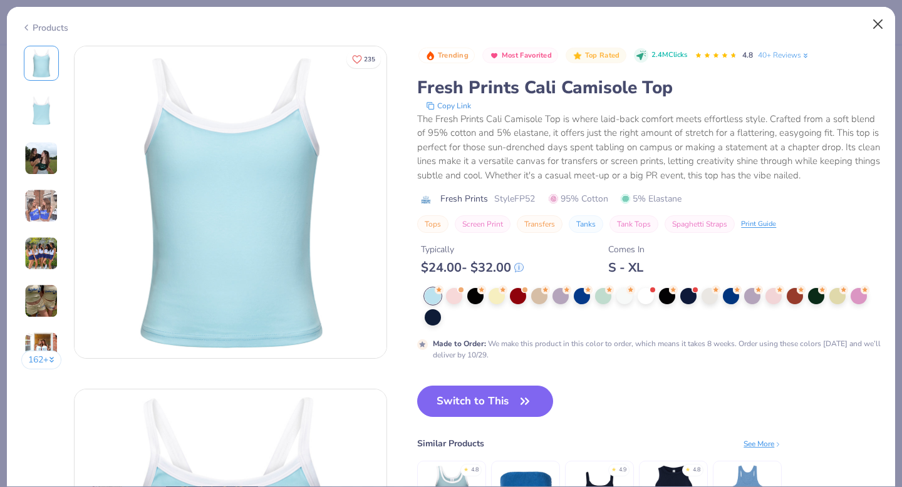  What do you see at coordinates (603, 55) in the screenshot?
I see `span: Top Rated` at bounding box center [603, 55].